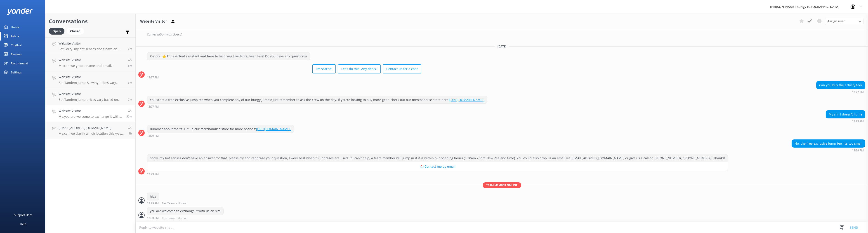 This screenshot has width=868, height=233. What do you see at coordinates (845, 21) in the screenshot?
I see `div: Assign User` at bounding box center [845, 21].